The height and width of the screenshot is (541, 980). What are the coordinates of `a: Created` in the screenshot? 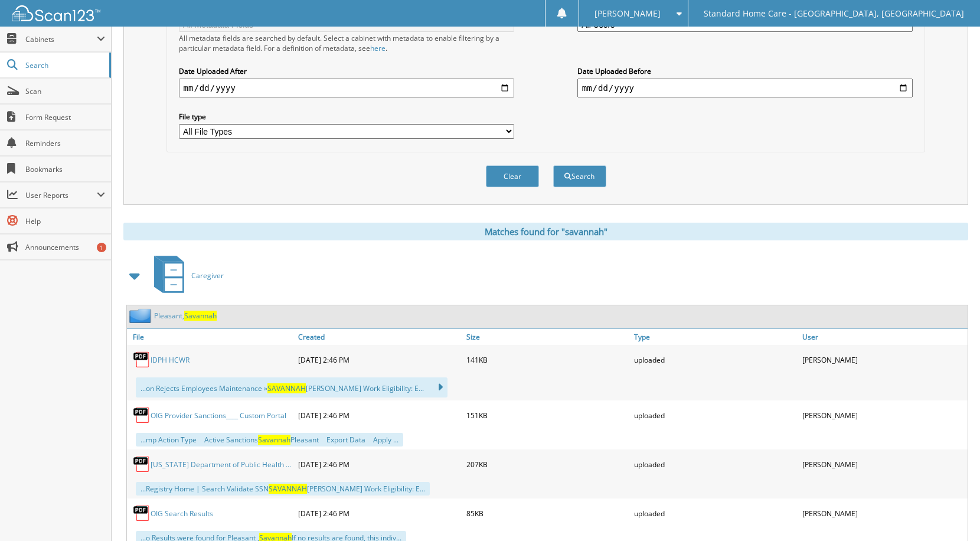 It's located at (379, 336).